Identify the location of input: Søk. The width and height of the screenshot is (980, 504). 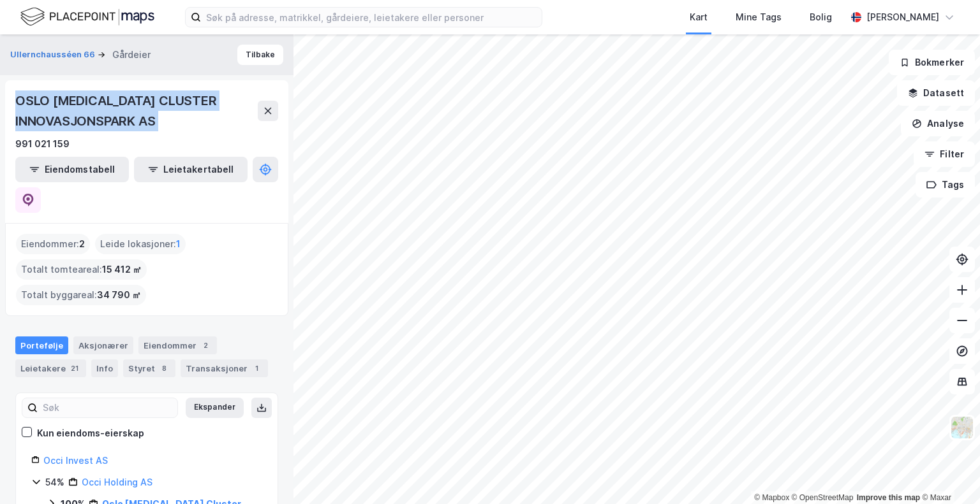
(107, 408).